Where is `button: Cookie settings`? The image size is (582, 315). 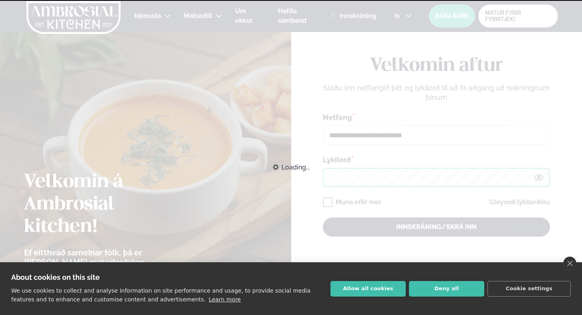 button: Cookie settings is located at coordinates (529, 289).